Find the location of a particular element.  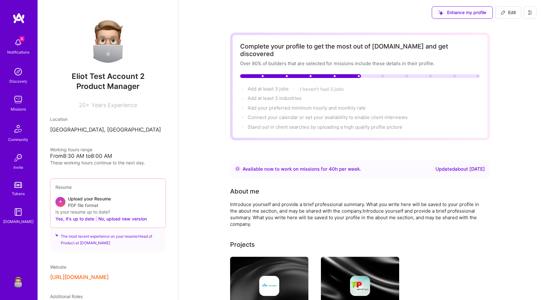

img: Invite is located at coordinates (18, 158).